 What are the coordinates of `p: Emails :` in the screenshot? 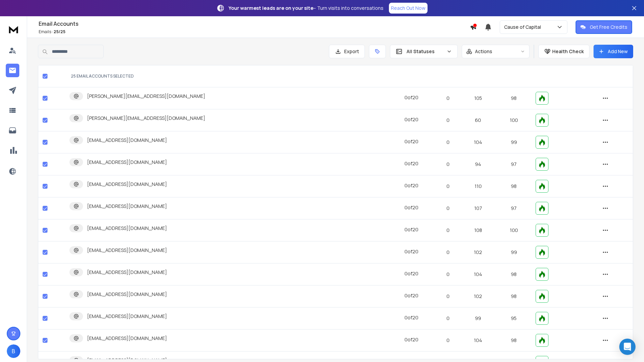 It's located at (253, 32).